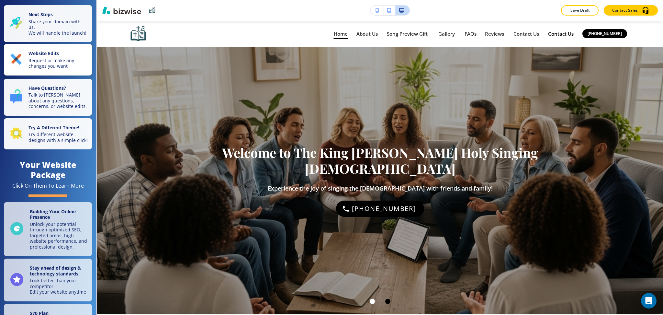 This screenshot has height=315, width=663. I want to click on button: Save Draft, so click(580, 10).